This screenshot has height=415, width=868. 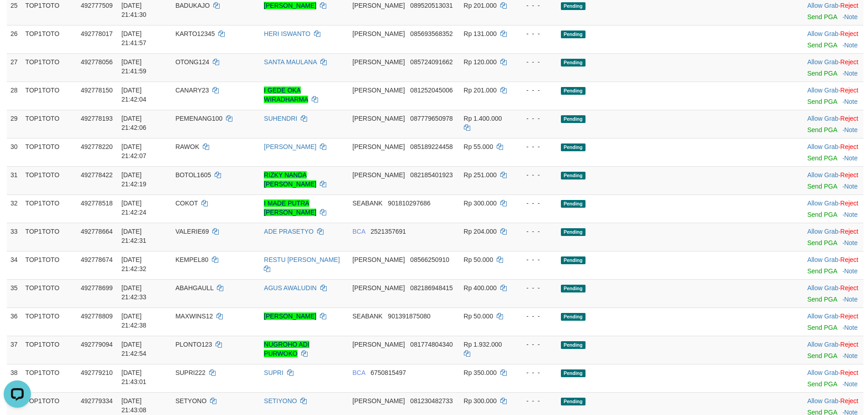 I want to click on a: SUPRI, so click(x=273, y=373).